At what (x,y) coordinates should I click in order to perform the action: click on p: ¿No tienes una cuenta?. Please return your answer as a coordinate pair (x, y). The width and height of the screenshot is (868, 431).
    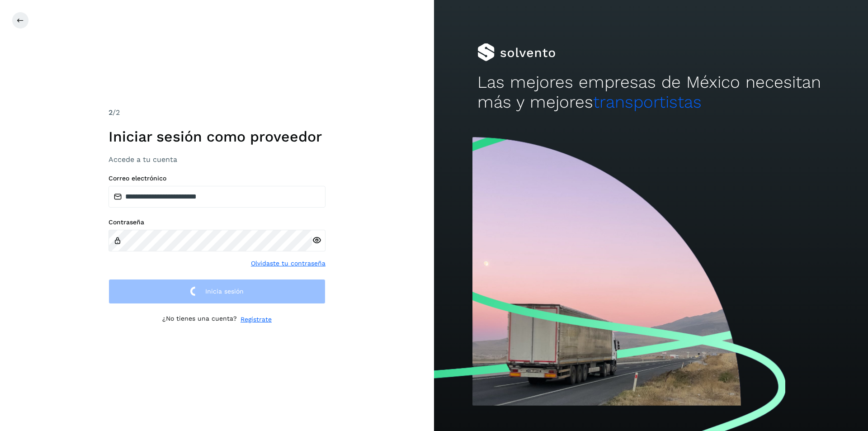
    Looking at the image, I should click on (199, 319).